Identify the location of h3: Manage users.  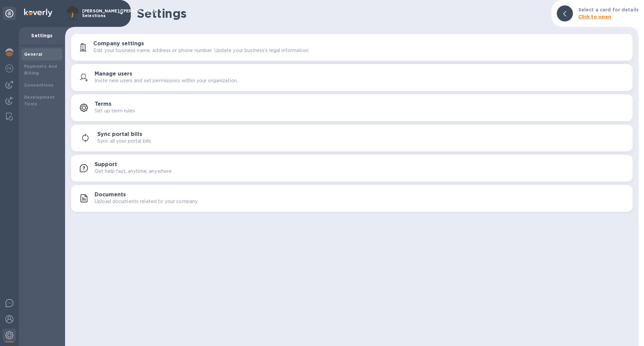
(114, 74).